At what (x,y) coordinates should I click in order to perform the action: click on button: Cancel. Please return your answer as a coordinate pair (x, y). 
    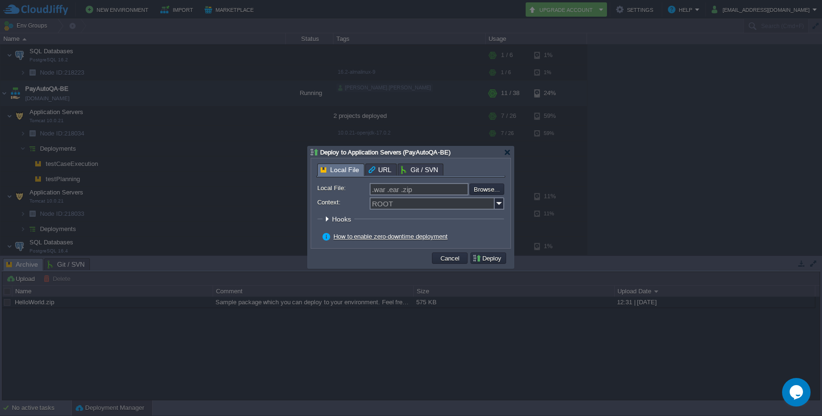
    Looking at the image, I should click on (450, 258).